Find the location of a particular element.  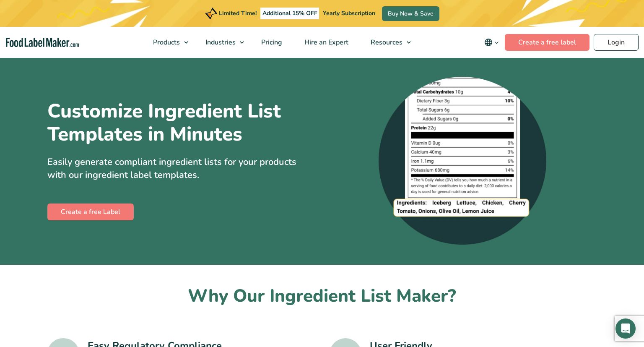

a: Create a free label is located at coordinates (547, 42).